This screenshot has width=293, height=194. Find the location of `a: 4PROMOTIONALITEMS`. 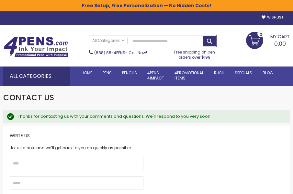

a: 4PROMOTIONALITEMS is located at coordinates (189, 76).